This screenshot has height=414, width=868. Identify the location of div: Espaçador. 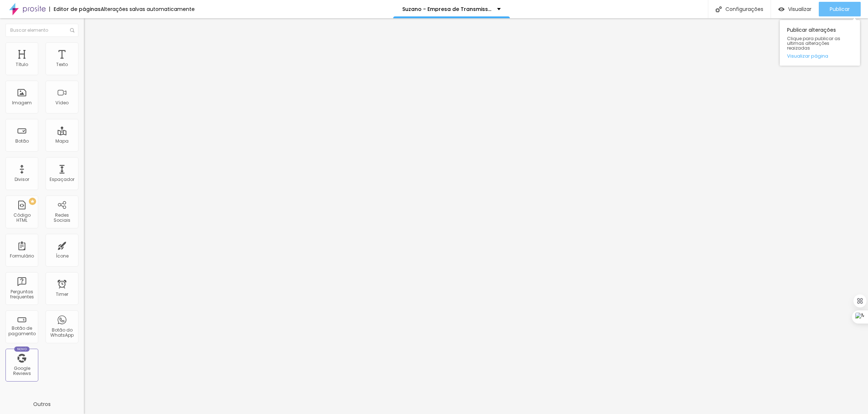
(62, 179).